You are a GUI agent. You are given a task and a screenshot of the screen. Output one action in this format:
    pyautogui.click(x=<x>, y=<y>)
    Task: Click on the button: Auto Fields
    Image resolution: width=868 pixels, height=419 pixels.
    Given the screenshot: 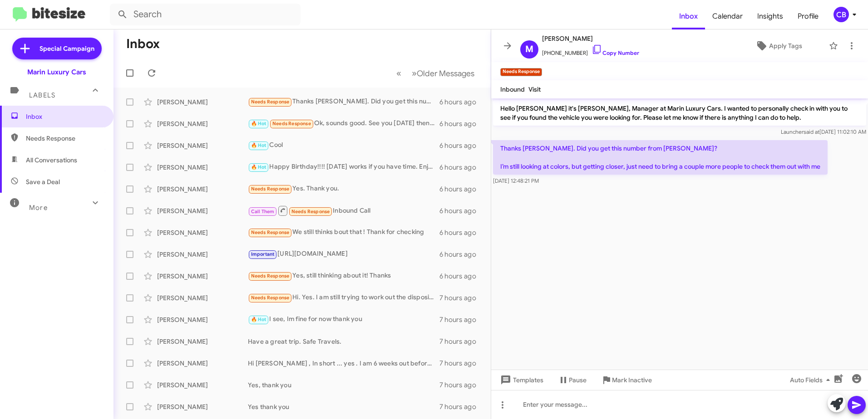 What is the action you would take?
    pyautogui.click(x=812, y=380)
    